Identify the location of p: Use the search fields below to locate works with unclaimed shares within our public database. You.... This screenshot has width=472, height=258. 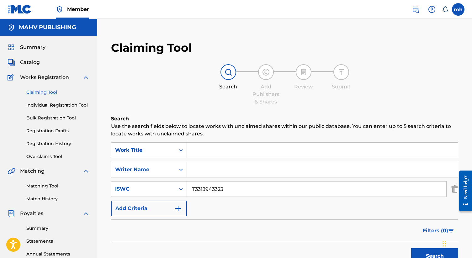
(285, 130).